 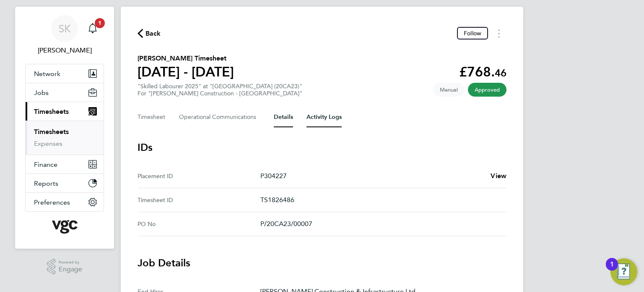 What do you see at coordinates (64, 111) in the screenshot?
I see `button: Timesheets` at bounding box center [64, 111].